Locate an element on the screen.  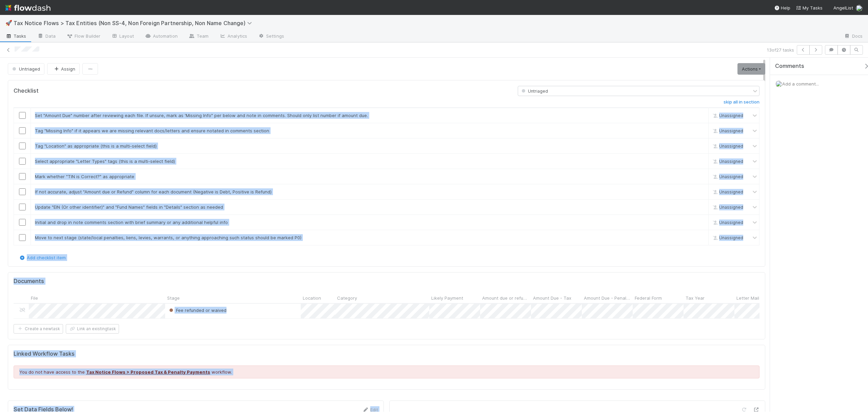
a: Add checklist item is located at coordinates (42, 258).